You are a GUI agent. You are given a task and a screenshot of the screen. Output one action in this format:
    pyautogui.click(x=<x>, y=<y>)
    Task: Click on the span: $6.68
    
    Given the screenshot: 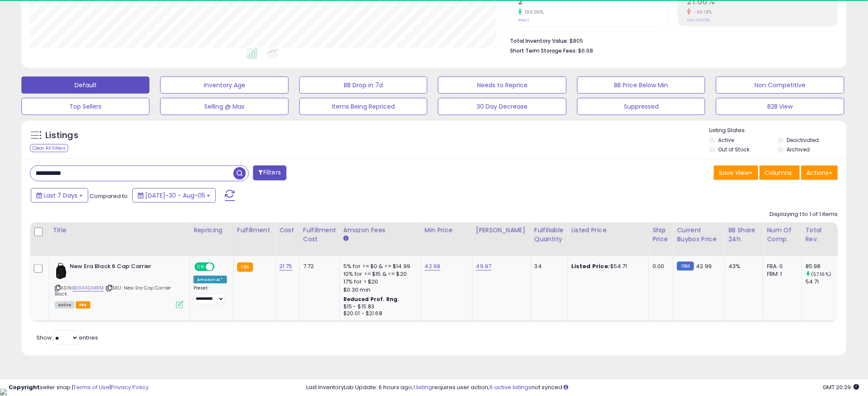 What is the action you would take?
    pyautogui.click(x=585, y=50)
    